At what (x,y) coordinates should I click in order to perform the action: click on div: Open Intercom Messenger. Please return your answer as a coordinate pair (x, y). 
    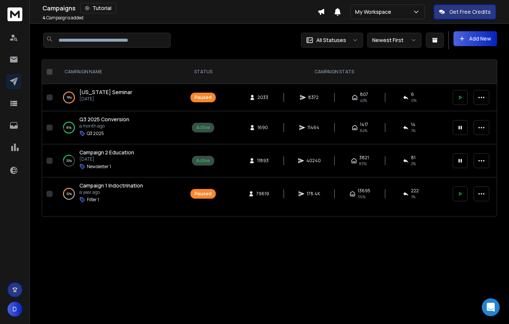
    Looking at the image, I should click on (490, 308).